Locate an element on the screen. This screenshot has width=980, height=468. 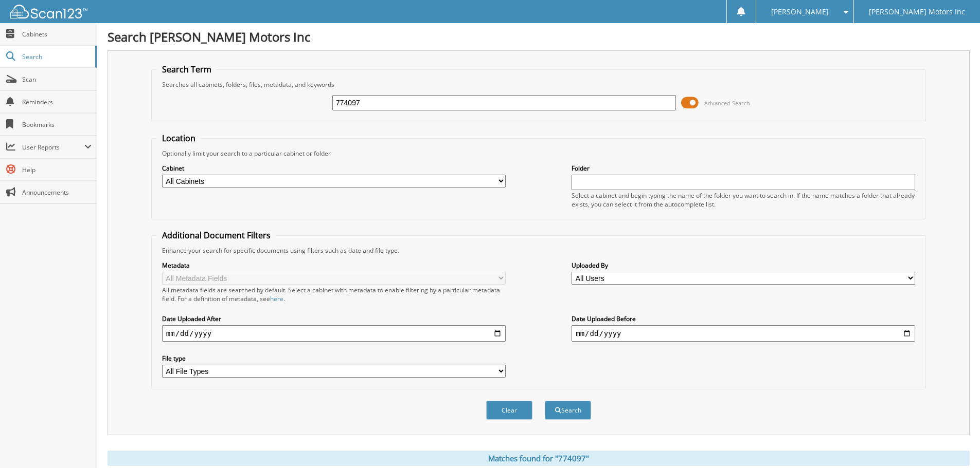
button: Search is located at coordinates (568, 410).